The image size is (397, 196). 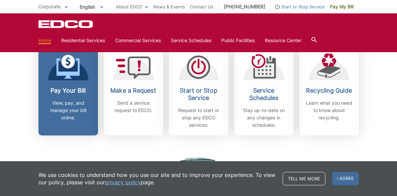 I want to click on h2: Pay Your Bill, so click(x=68, y=91).